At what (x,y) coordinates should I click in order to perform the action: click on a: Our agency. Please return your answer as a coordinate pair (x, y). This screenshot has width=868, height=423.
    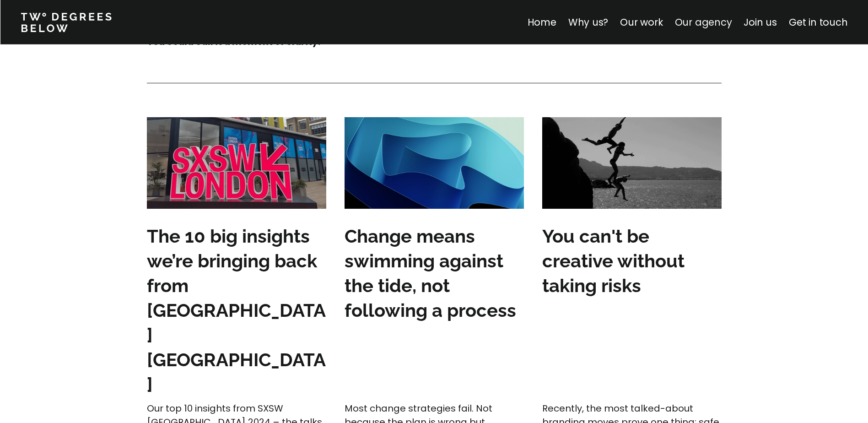
    Looking at the image, I should click on (703, 22).